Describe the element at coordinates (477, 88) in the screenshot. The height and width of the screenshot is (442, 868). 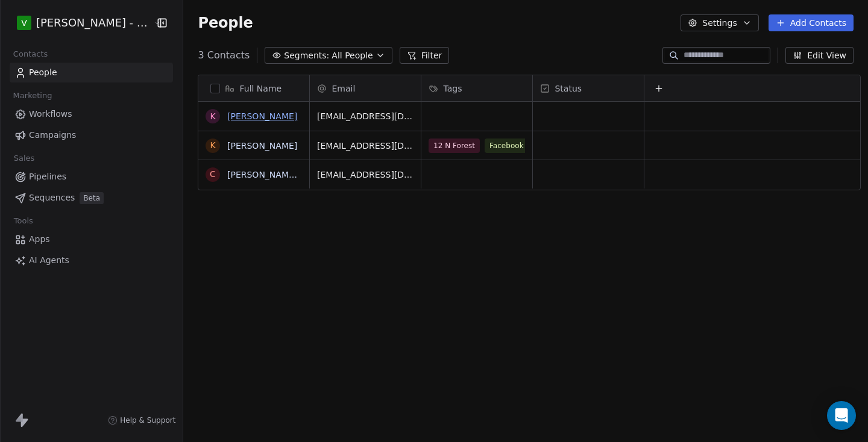
I see `div: Tags` at that location.